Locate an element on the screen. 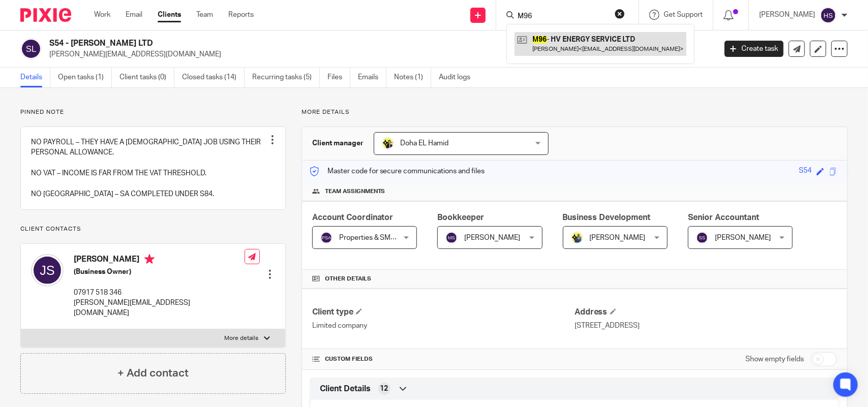  div: S54 is located at coordinates (805, 171).